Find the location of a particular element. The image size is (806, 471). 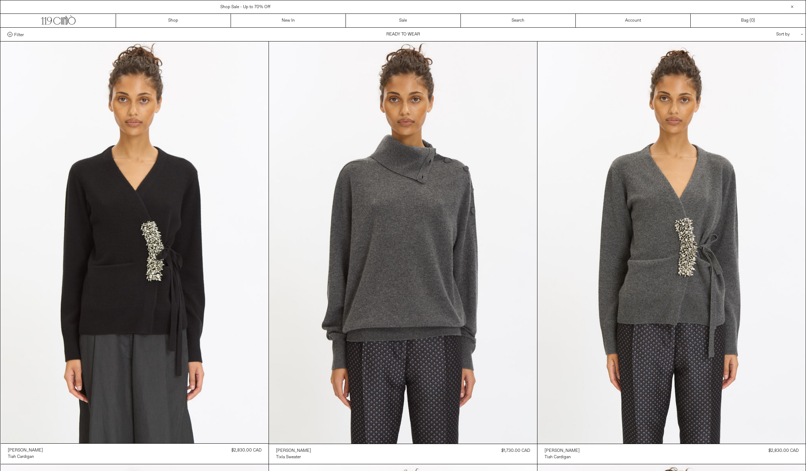

div: $1,730.00 CAD is located at coordinates (515, 451).